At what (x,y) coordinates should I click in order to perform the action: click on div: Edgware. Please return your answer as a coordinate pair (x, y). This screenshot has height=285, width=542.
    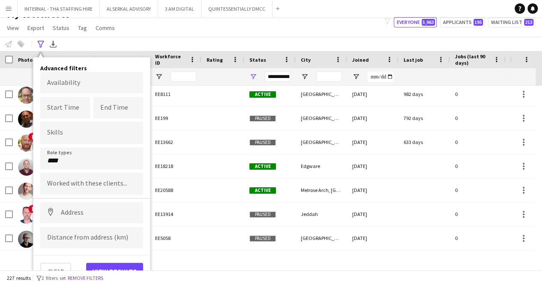
    Looking at the image, I should click on (321, 166).